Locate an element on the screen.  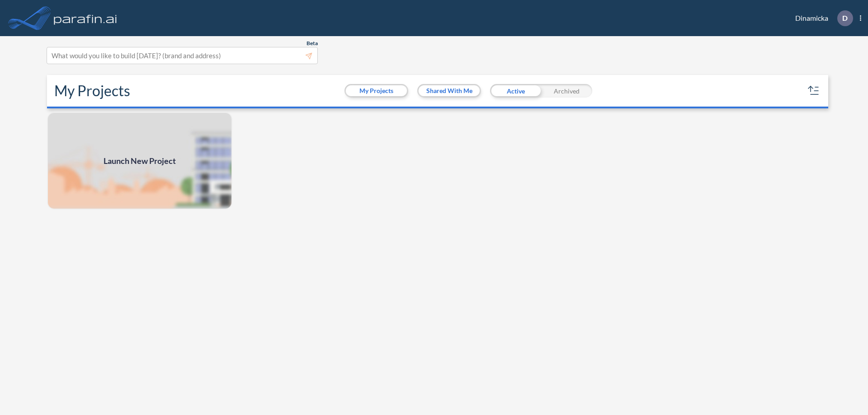
button: sort is located at coordinates (814, 91).